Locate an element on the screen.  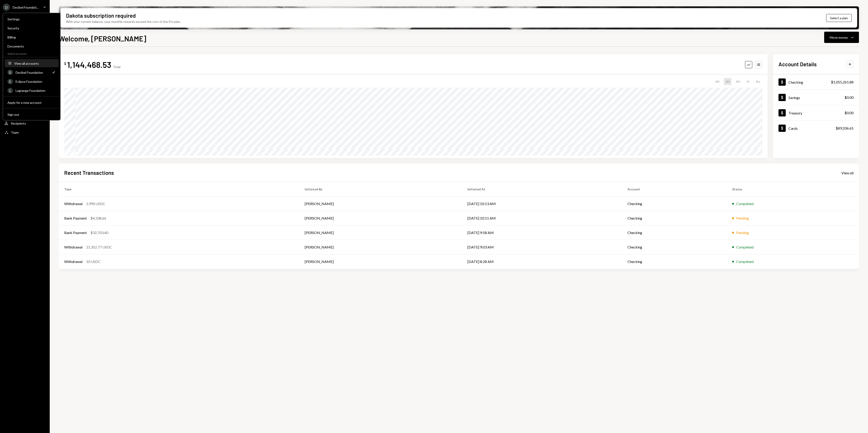
a: Cards$89,206.65 is located at coordinates (816, 128).